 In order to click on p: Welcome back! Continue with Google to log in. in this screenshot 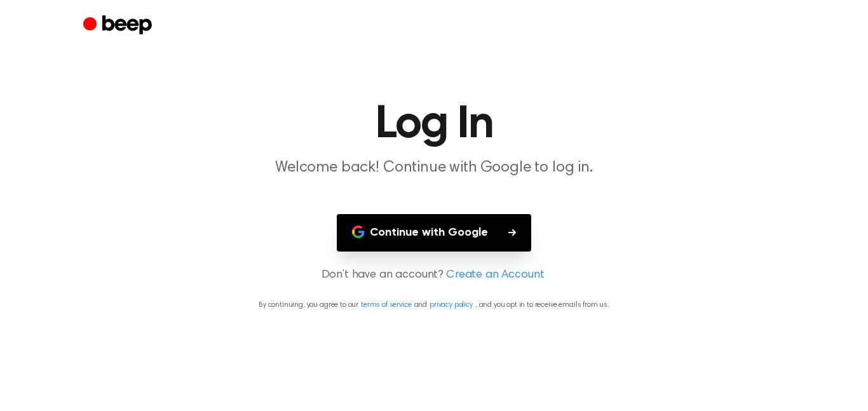, I will do `click(434, 168)`.